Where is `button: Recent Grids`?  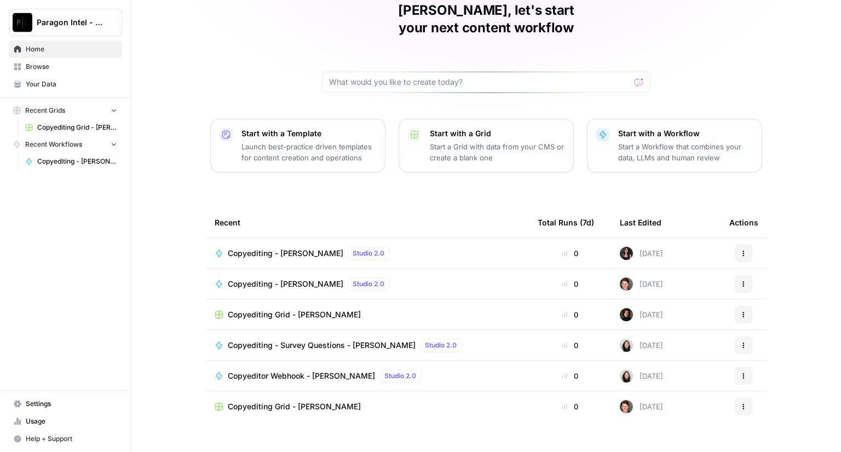 button: Recent Grids is located at coordinates (65, 111).